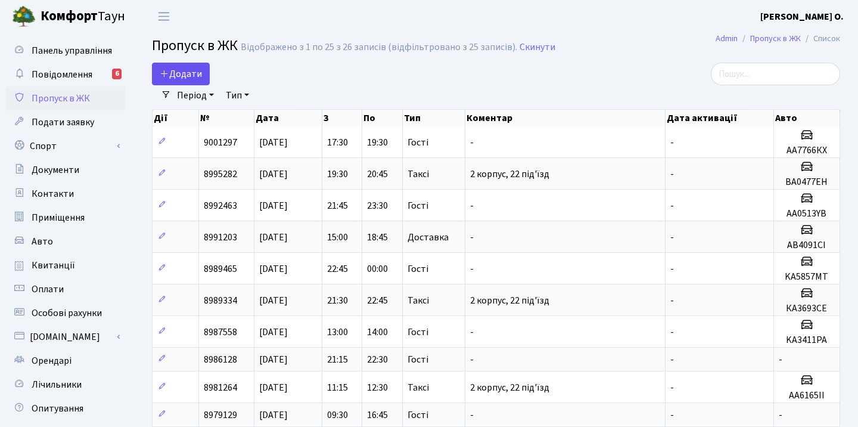 This screenshot has width=858, height=427. Describe the element at coordinates (66, 194) in the screenshot. I see `a: Контакти` at that location.